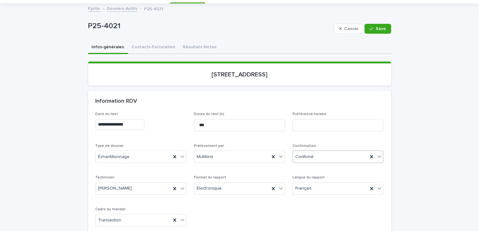 The height and width of the screenshot is (231, 479). Describe the element at coordinates (304, 157) in the screenshot. I see `span: Confirmé` at that location.